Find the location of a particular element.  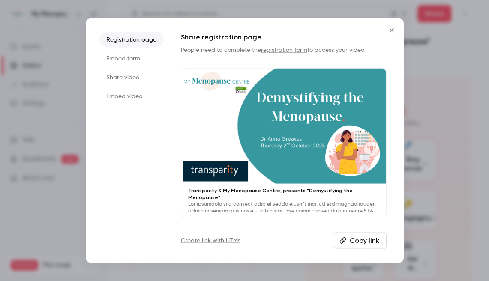

h1: Share registration page is located at coordinates (284, 37).